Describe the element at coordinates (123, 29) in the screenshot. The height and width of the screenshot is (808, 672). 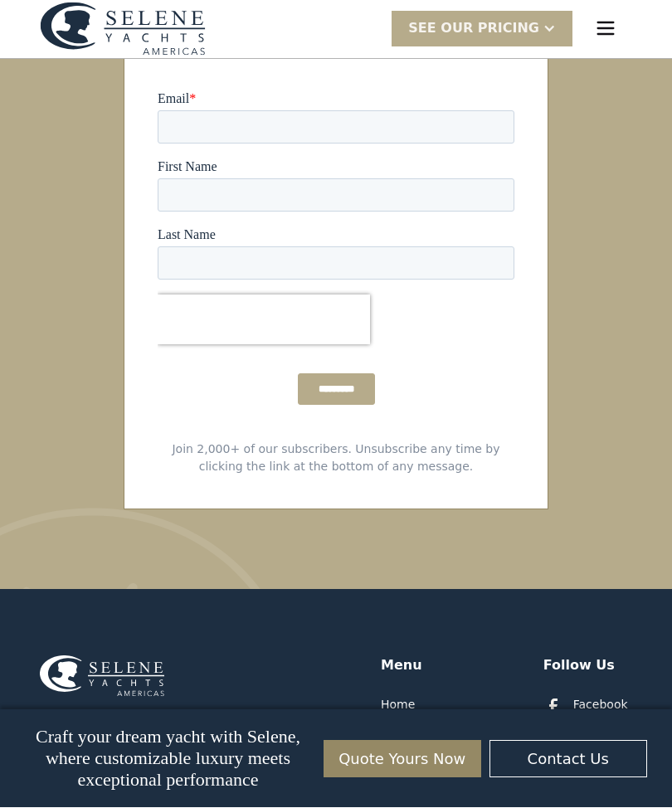
I see `a: home` at that location.